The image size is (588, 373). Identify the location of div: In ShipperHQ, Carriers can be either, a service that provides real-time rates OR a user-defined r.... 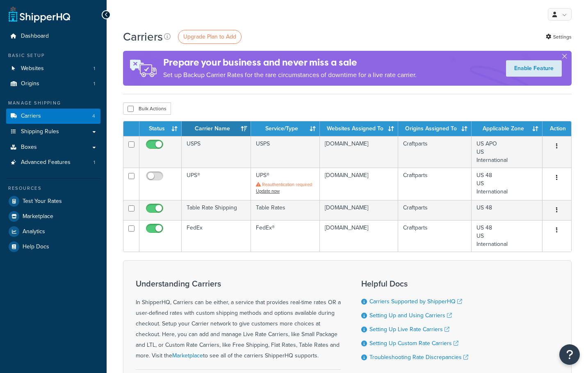
(239, 320).